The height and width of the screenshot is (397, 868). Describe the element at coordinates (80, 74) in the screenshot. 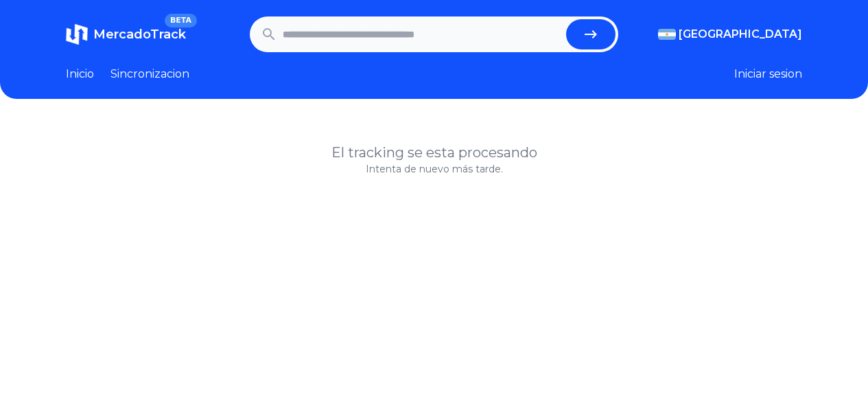

I see `a: Inicio` at that location.